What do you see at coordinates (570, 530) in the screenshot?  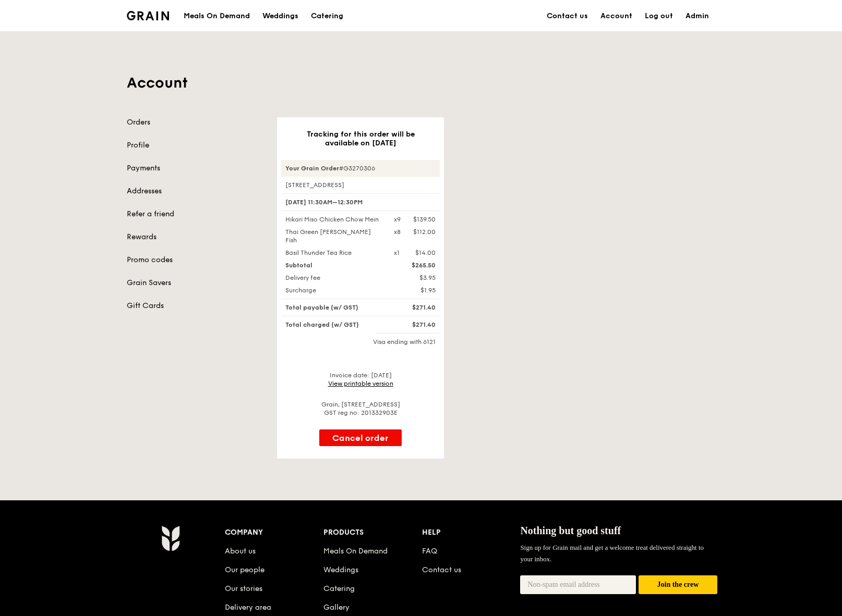 I see `span: Nothing but good stuff` at bounding box center [570, 530].